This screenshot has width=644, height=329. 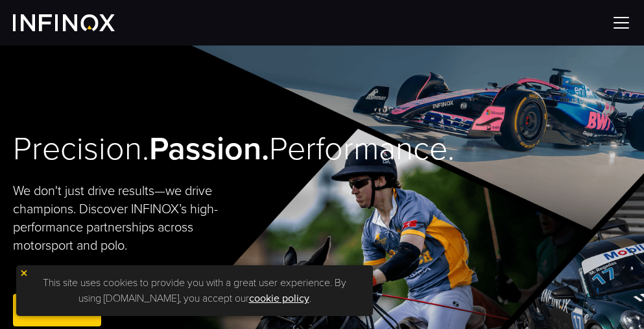 I want to click on a: REGISTER, so click(x=57, y=309).